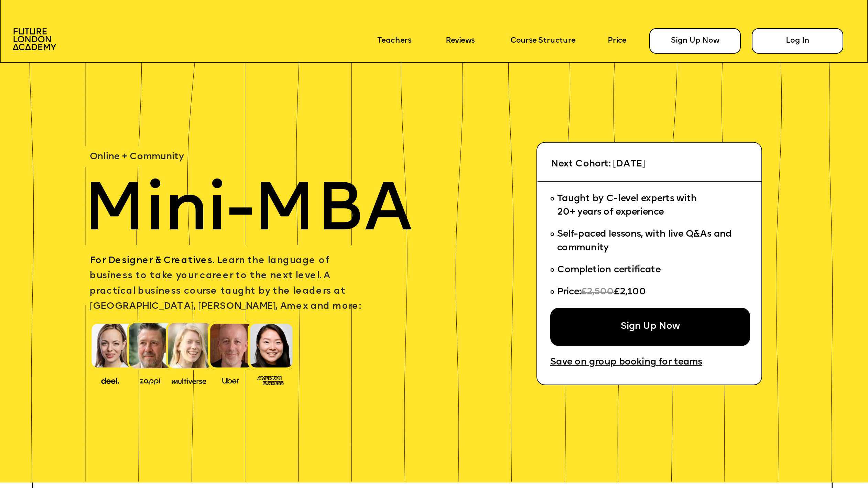  What do you see at coordinates (616, 41) in the screenshot?
I see `a: Price` at bounding box center [616, 41].